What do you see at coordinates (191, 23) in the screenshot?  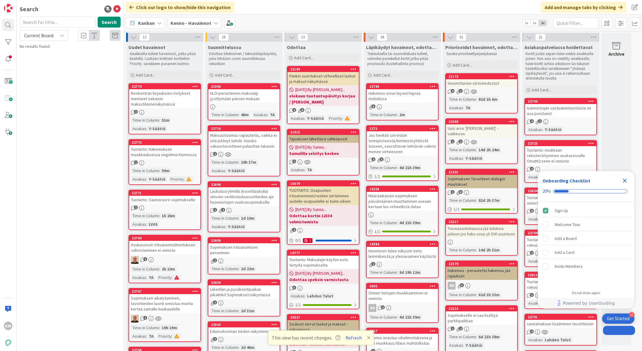 I see `b: Kenno - Havainnot` at bounding box center [191, 23].